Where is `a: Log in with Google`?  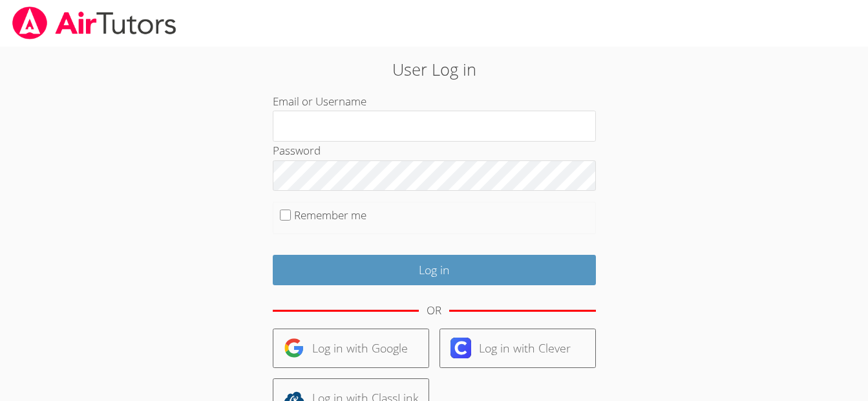 a: Log in with Google is located at coordinates (351, 348).